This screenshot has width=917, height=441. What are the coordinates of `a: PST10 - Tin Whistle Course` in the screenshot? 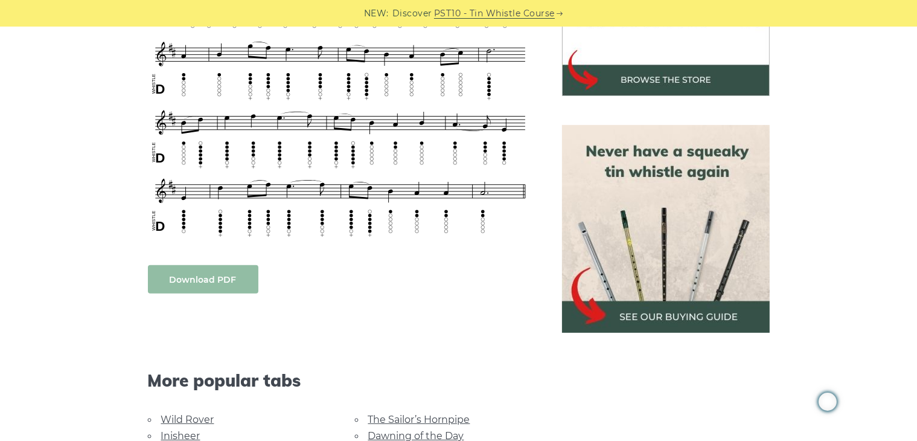 It's located at (495, 13).